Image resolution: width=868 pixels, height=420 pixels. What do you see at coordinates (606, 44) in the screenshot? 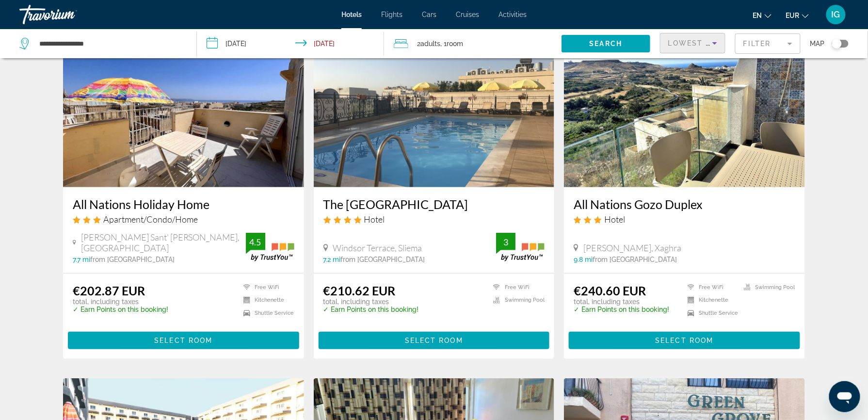
I see `span: Search` at bounding box center [606, 44].